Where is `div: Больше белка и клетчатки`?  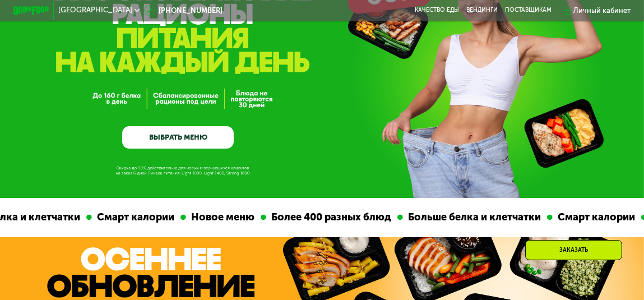
div: Больше белка и клетчатки is located at coordinates (475, 218).